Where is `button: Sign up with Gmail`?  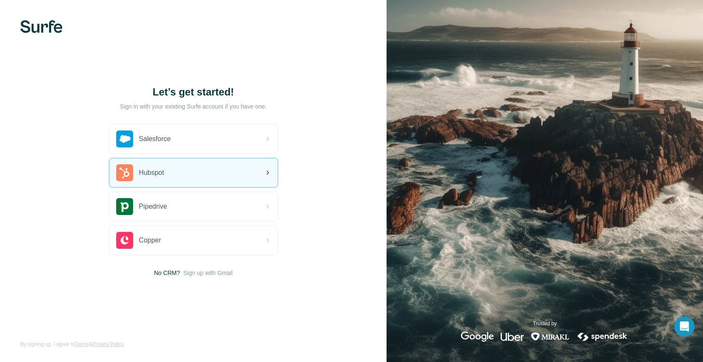 button: Sign up with Gmail is located at coordinates (208, 273).